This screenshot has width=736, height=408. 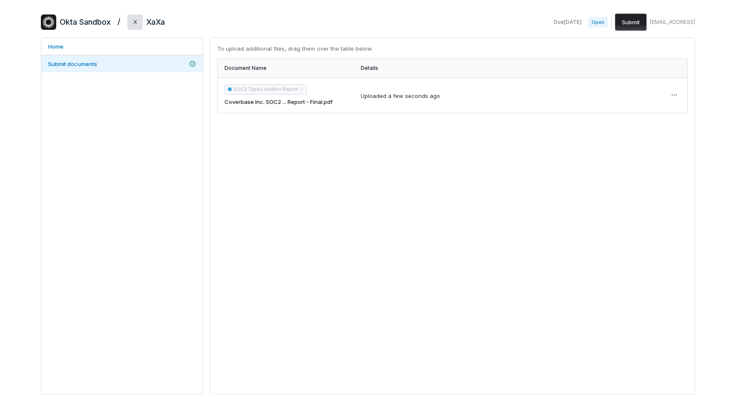 I want to click on span: Open, so click(x=598, y=22).